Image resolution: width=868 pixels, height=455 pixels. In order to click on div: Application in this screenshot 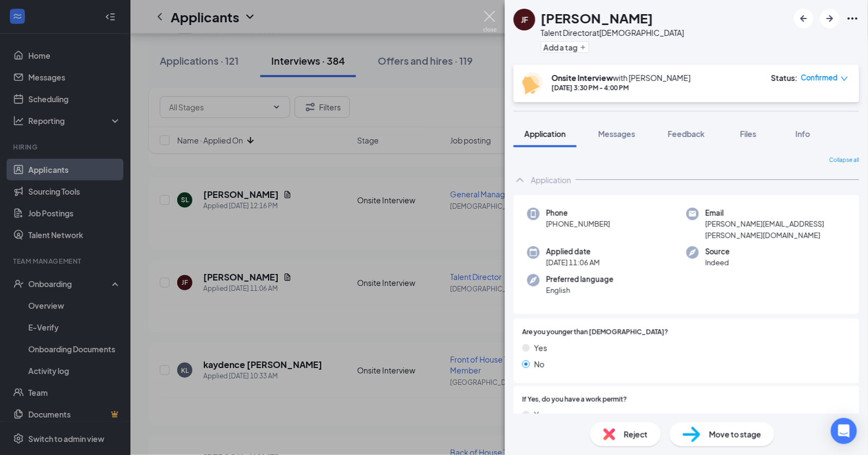, I will do `click(551, 180)`.